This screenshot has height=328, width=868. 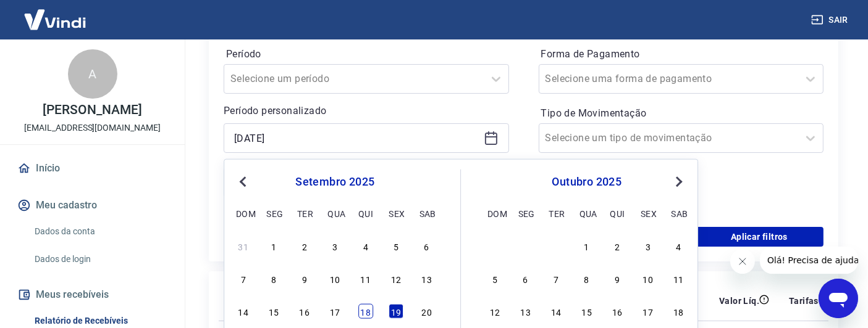 I want to click on div: Choose domingo, 12 de outubro de 2025, so click(x=495, y=312).